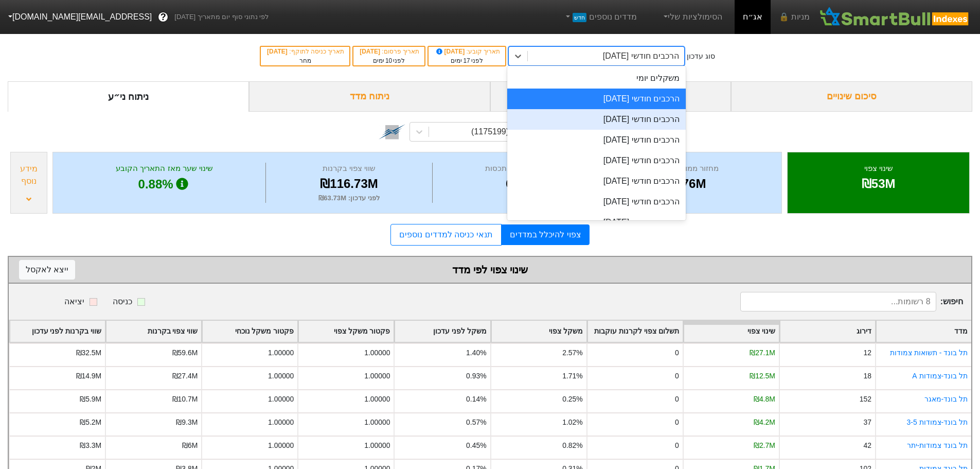 This screenshot has width=980, height=469. What do you see at coordinates (476, 376) in the screenshot?
I see `div: 0.93%` at bounding box center [476, 376].